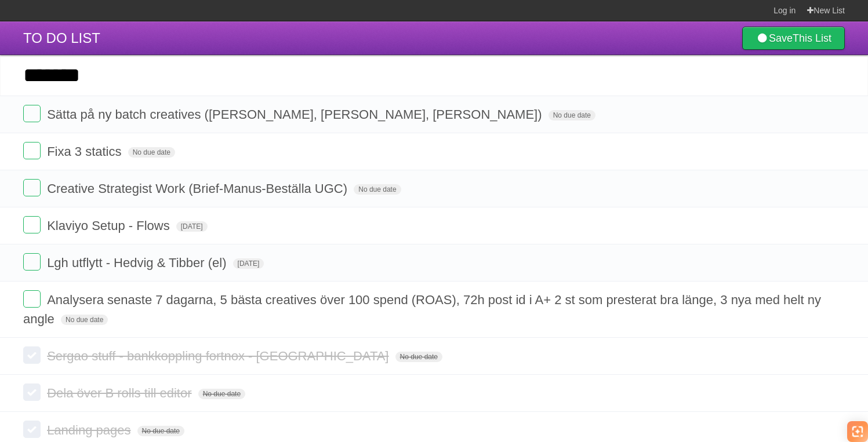  I want to click on span: Lgh utflytt - Hedvig & Tibber (el), so click(138, 263).